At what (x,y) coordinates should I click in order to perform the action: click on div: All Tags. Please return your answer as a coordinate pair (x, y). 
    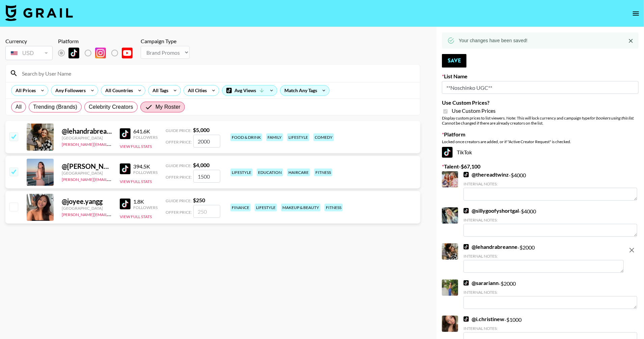
    Looking at the image, I should click on (159, 90).